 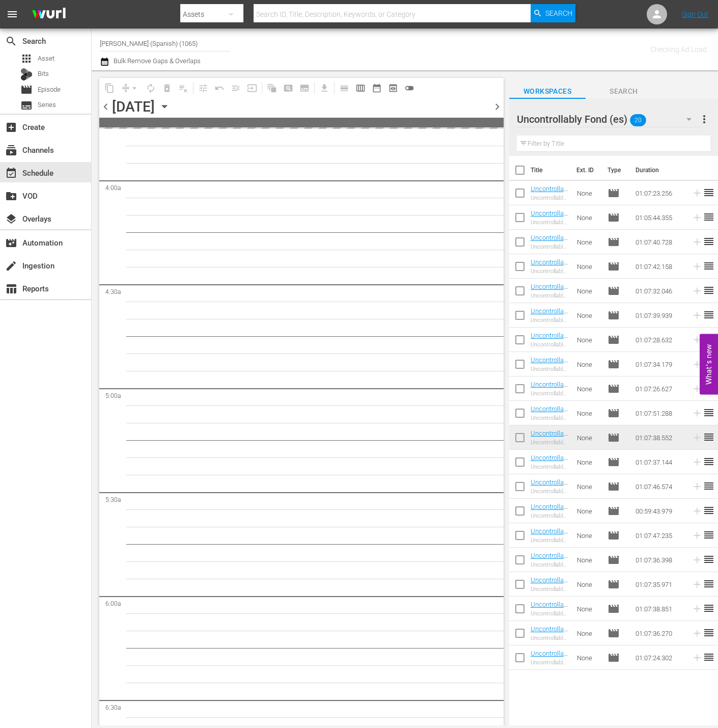 I want to click on span: Fill episodes with ad slates, so click(x=236, y=88).